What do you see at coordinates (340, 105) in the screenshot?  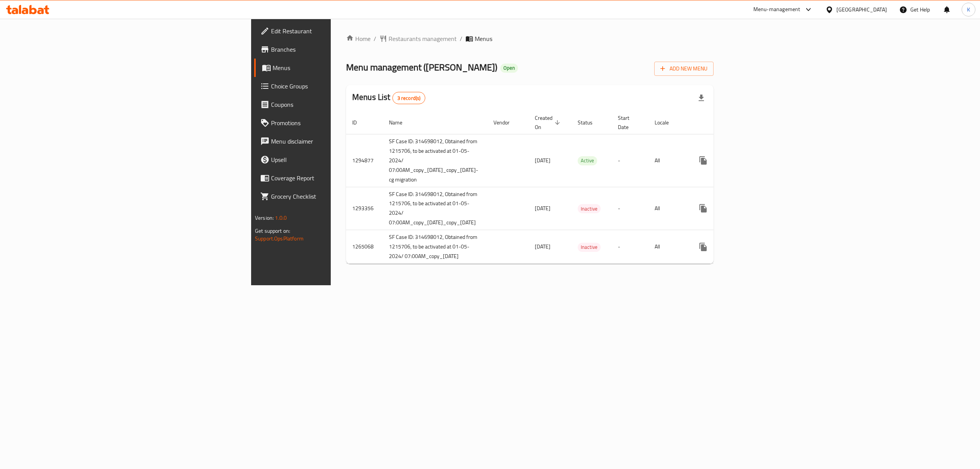 I see `span: Coupons` at bounding box center [340, 105].